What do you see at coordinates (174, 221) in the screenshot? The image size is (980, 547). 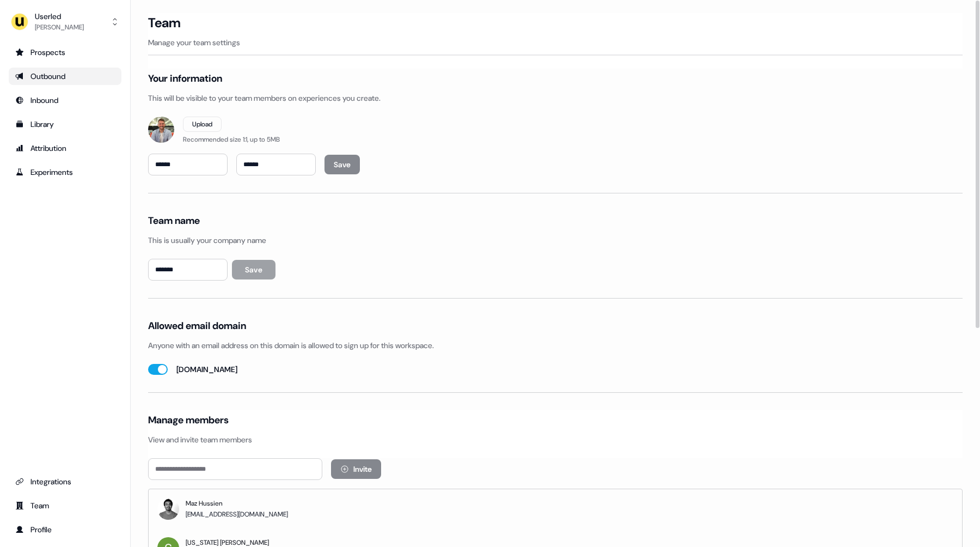 I see `h4: Team name` at bounding box center [174, 221].